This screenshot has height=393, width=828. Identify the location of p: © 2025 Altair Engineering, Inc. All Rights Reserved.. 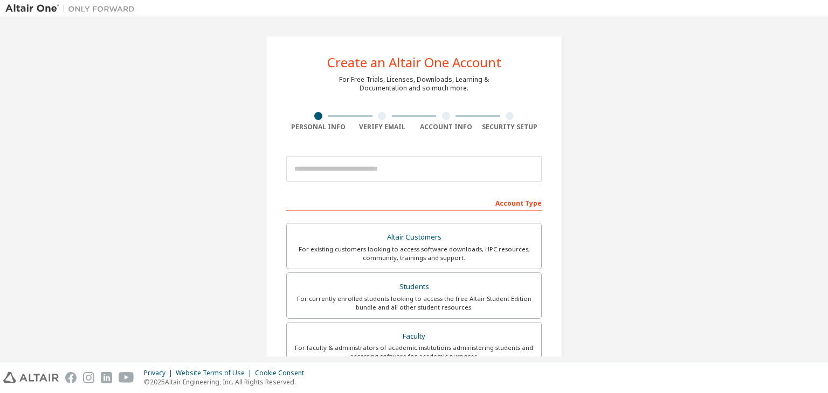
(227, 382).